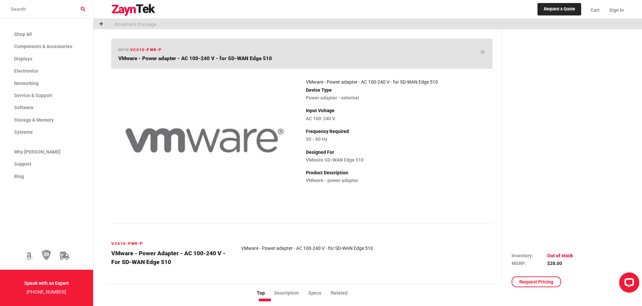  What do you see at coordinates (23, 164) in the screenshot?
I see `span: Support` at bounding box center [23, 164].